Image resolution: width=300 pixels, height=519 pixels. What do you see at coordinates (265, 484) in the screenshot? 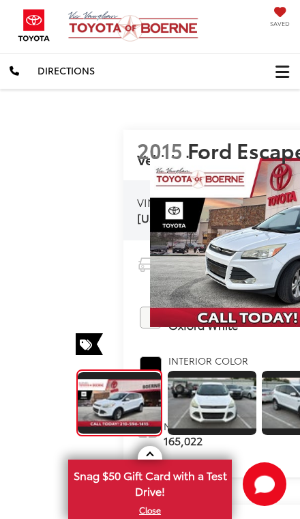
I see `svg: Start Chat` at bounding box center [265, 484].